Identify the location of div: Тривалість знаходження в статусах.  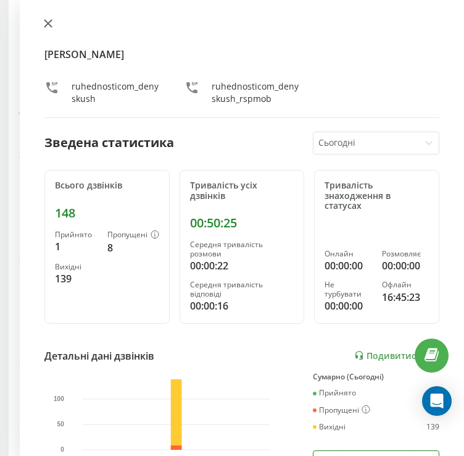
(377, 196).